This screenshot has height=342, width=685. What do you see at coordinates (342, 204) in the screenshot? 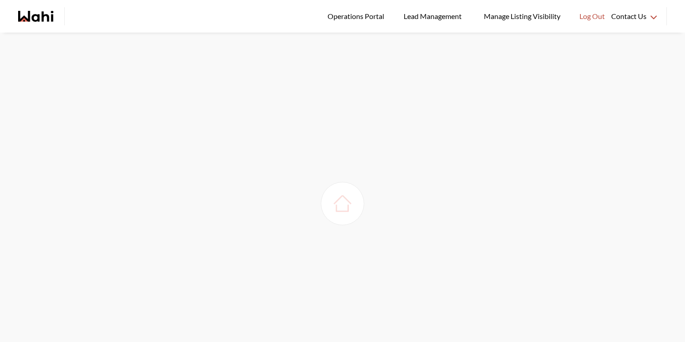
I see `img: loading house image` at bounding box center [342, 204].